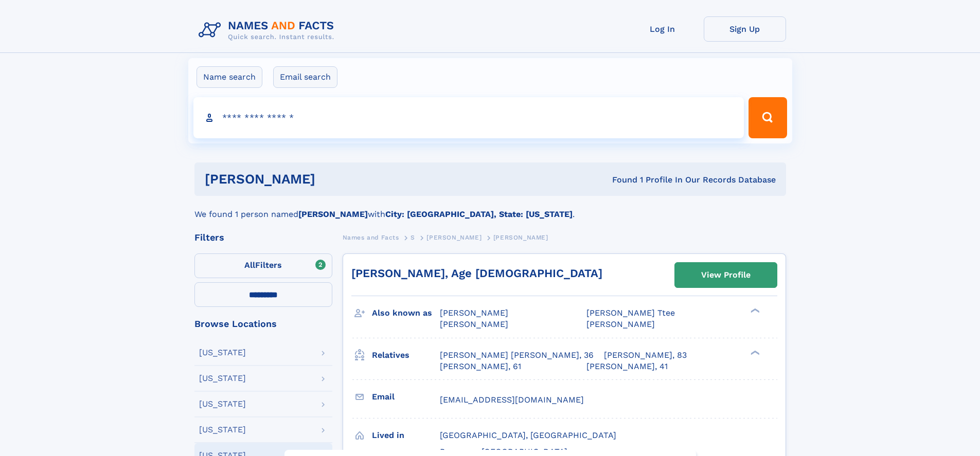  Describe the element at coordinates (264, 266) in the screenshot. I see `label: Filters` at that location.